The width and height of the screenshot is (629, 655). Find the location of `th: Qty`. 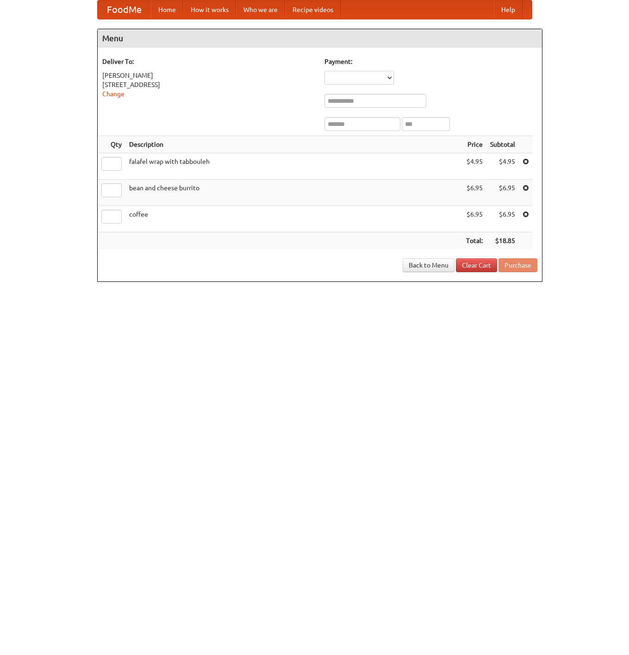

th: Qty is located at coordinates (111, 144).